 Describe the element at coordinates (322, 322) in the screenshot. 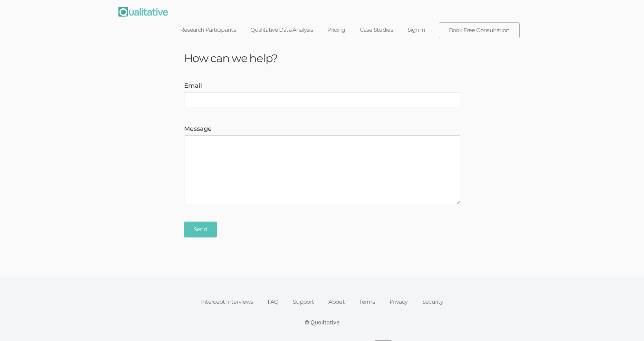

I see `div: © Qualitative` at that location.